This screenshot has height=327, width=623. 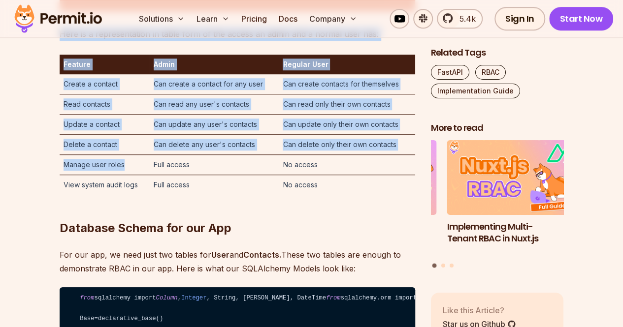 What do you see at coordinates (450, 73) in the screenshot?
I see `a: FastAPI` at bounding box center [450, 73].